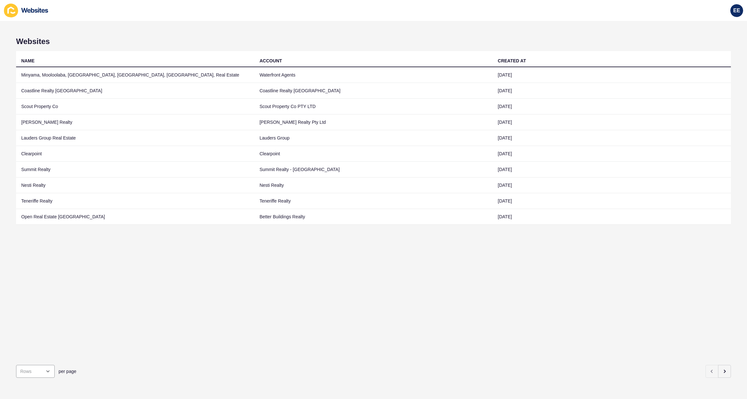  Describe the element at coordinates (135, 138) in the screenshot. I see `td: Lauders Group Real Estate` at that location.